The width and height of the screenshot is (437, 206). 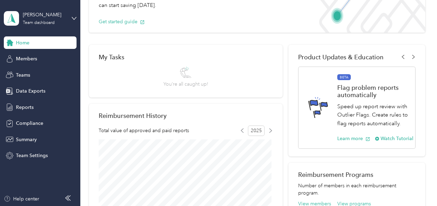 I want to click on span: Reports, so click(x=25, y=107).